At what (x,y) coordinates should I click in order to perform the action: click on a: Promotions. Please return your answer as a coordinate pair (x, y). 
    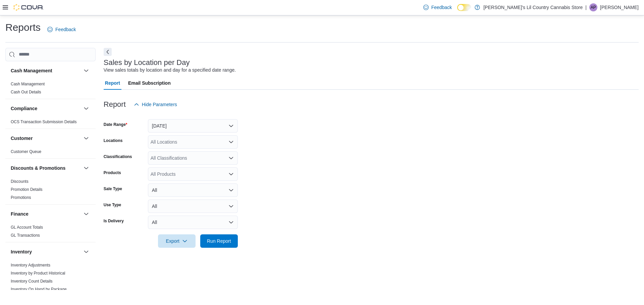
    Looking at the image, I should click on (21, 198).